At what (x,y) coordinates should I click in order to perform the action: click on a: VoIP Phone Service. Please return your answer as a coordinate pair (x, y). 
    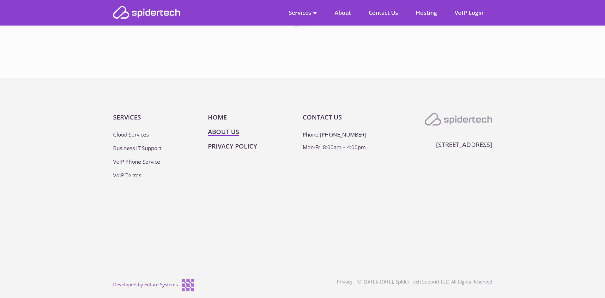
    Looking at the image, I should click on (136, 162).